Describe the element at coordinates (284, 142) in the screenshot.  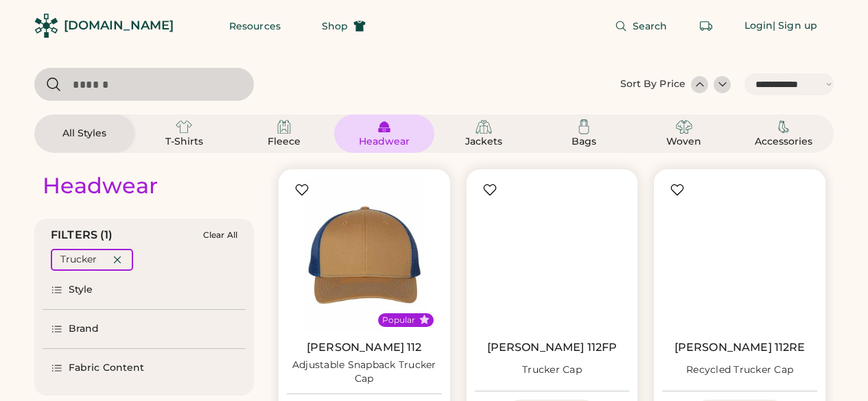
I see `div: Fleece` at that location.